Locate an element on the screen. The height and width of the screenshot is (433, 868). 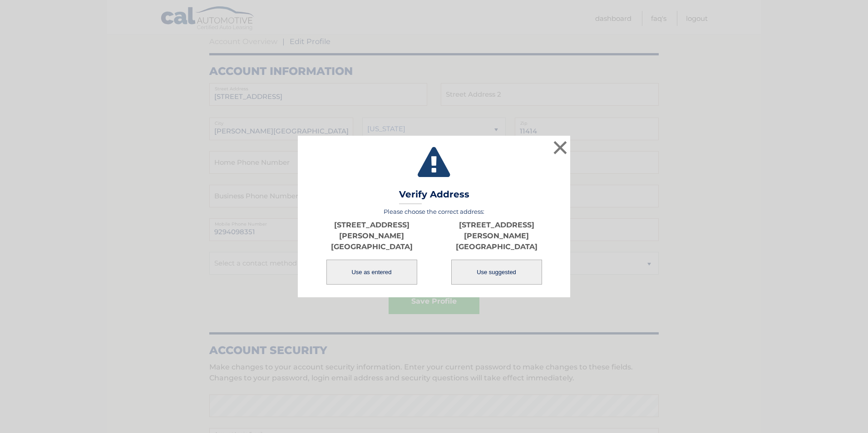
div: Please choose the correct address: is located at coordinates (434, 247).